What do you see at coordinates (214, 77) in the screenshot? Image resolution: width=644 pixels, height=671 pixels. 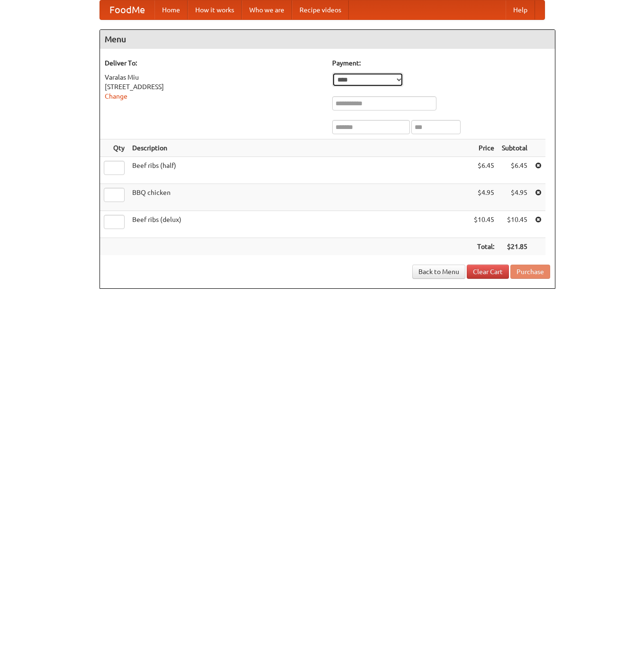 I see `div: Varalas Miu` at bounding box center [214, 77].